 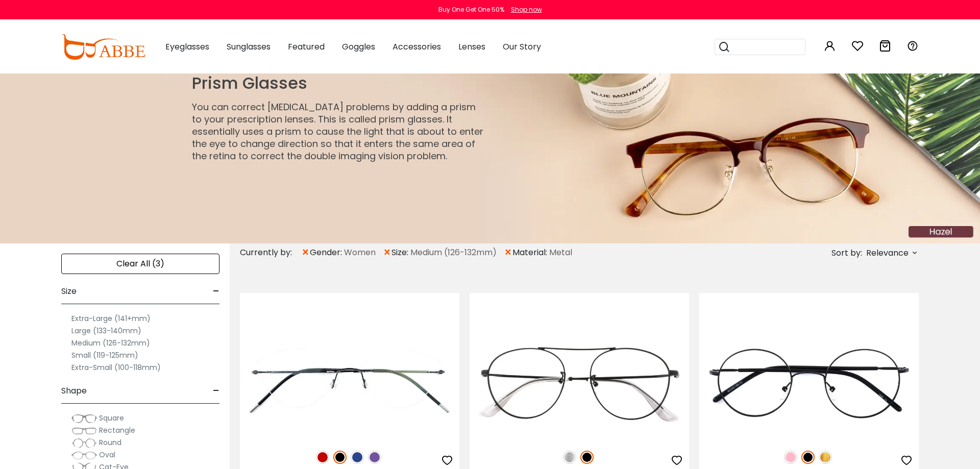 I want to click on a: Black Huguenot - Metal ,Adjust Nose Pads, so click(x=350, y=385).